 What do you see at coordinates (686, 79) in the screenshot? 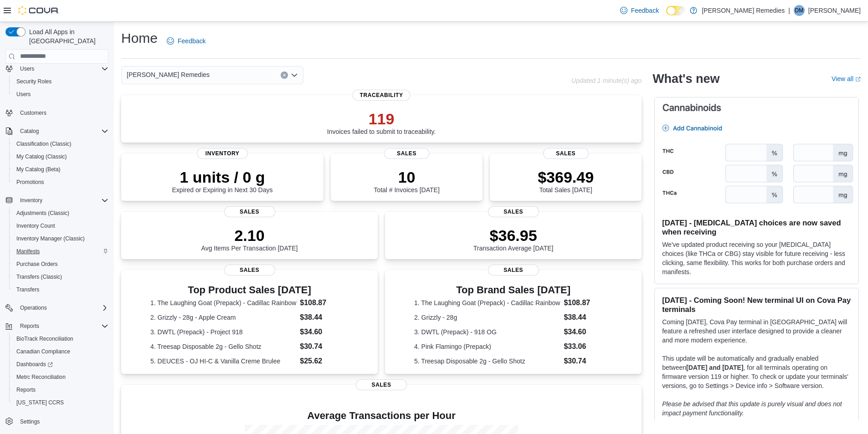
I see `h2: What's new` at bounding box center [686, 79].